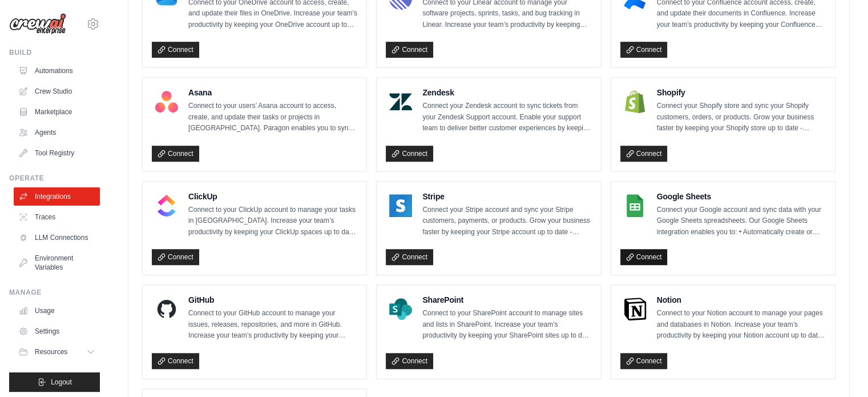 This screenshot has width=868, height=397. Describe the element at coordinates (507, 92) in the screenshot. I see `h4: Zendesk` at that location.